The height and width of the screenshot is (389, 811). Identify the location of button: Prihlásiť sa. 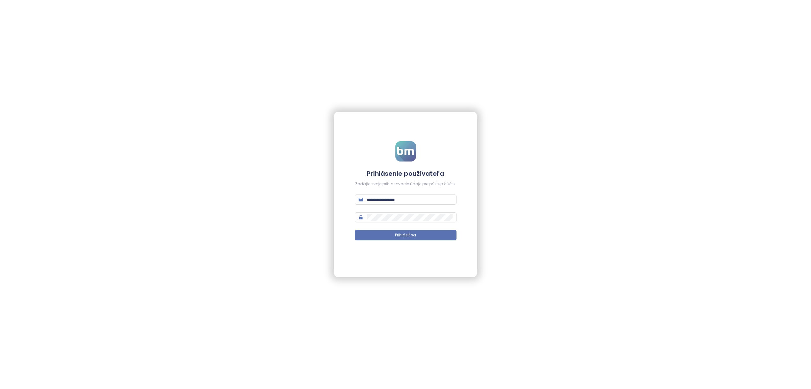
(406, 235).